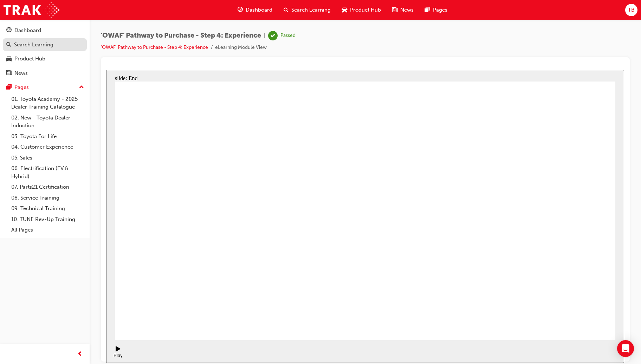 The image size is (641, 364). Describe the element at coordinates (47, 172) in the screenshot. I see `a: 06. Electrification (EV & Hybrid)` at that location.